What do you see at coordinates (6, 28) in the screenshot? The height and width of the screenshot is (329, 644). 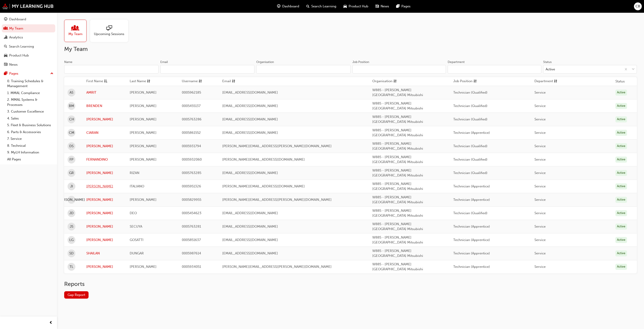 I see `span: people-icon` at bounding box center [6, 28].